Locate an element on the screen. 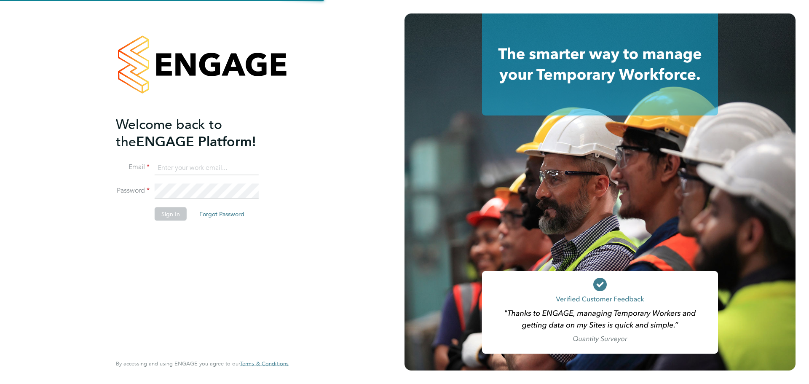 This screenshot has height=384, width=809. button: Sign In is located at coordinates (171, 214).